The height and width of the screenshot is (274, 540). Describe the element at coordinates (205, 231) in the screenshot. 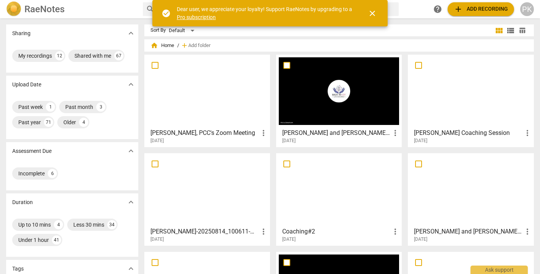

I see `h3: Andrea-20250814_100611-Meeting Recording` at that location.